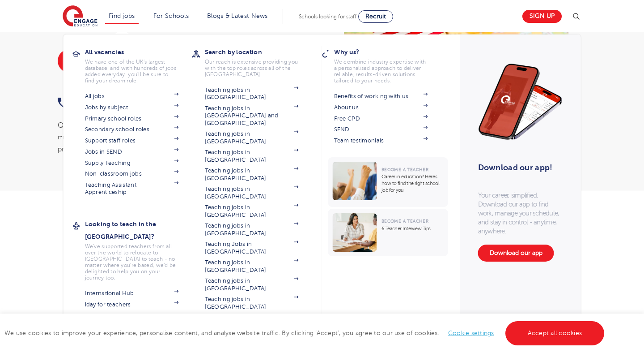 The width and height of the screenshot is (644, 353). What do you see at coordinates (132, 118) in the screenshot?
I see `a: Primary school roles` at bounding box center [132, 118].